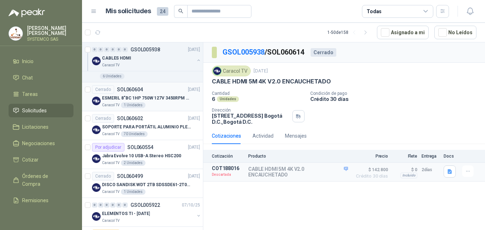 The height and width of the screenshot is (230, 485). Describe the element at coordinates (191, 205) in the screenshot. I see `p: 07/10/25` at that location.